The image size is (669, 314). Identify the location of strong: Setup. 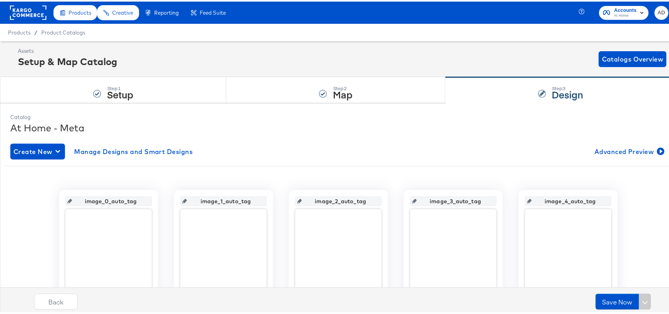
(120, 92).